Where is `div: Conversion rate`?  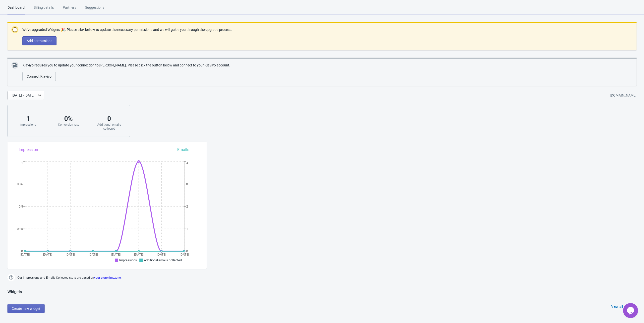 div: Conversion rate is located at coordinates (68, 125).